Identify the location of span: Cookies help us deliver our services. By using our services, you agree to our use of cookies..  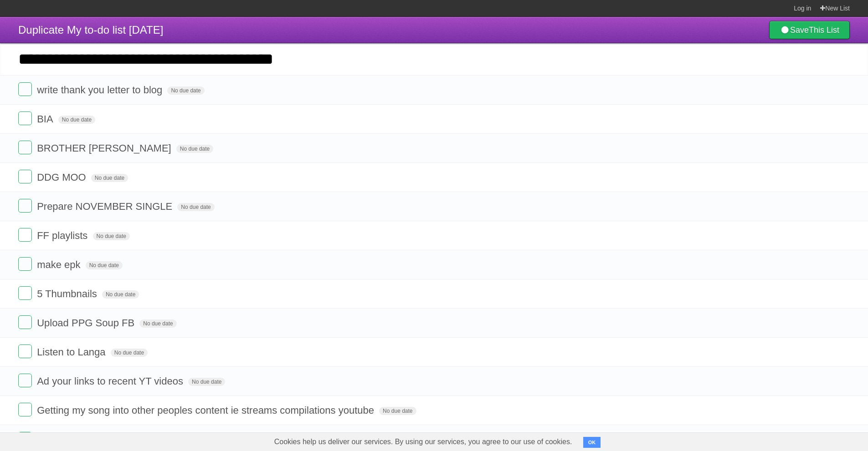
(423, 442).